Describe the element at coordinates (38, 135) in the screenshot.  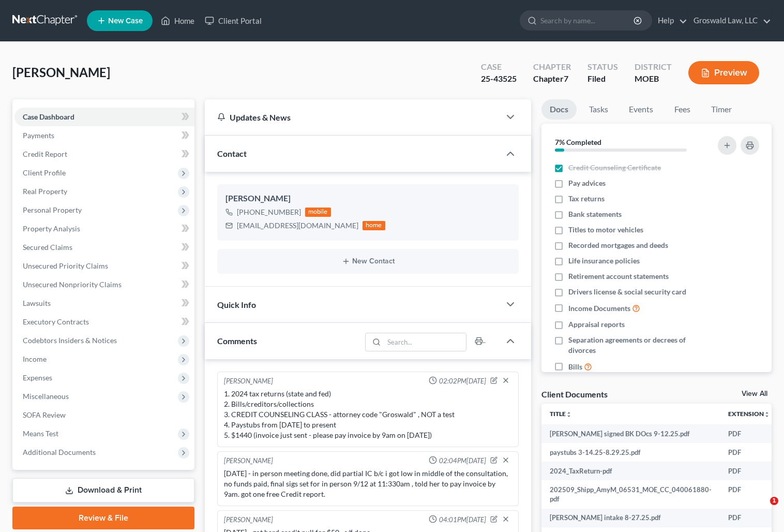
I see `span: Payments` at that location.